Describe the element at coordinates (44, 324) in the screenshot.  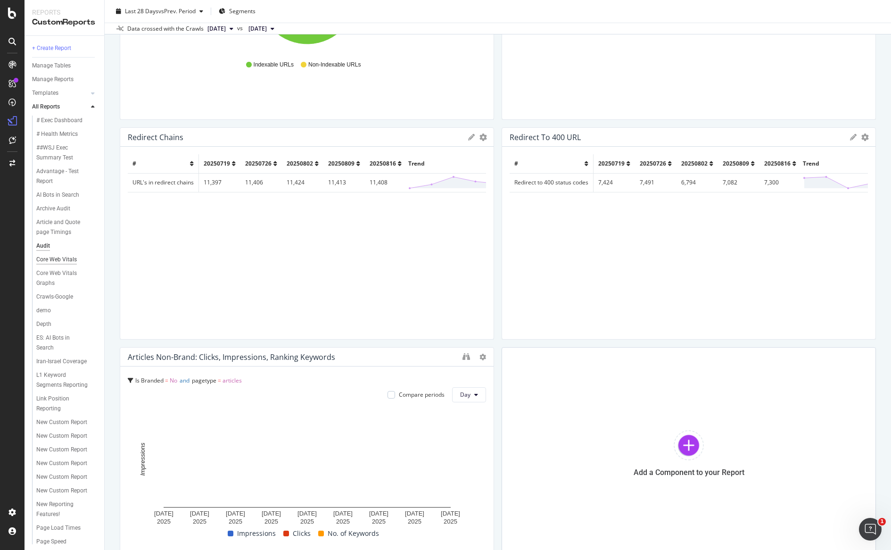
I see `div: Depth` at that location.